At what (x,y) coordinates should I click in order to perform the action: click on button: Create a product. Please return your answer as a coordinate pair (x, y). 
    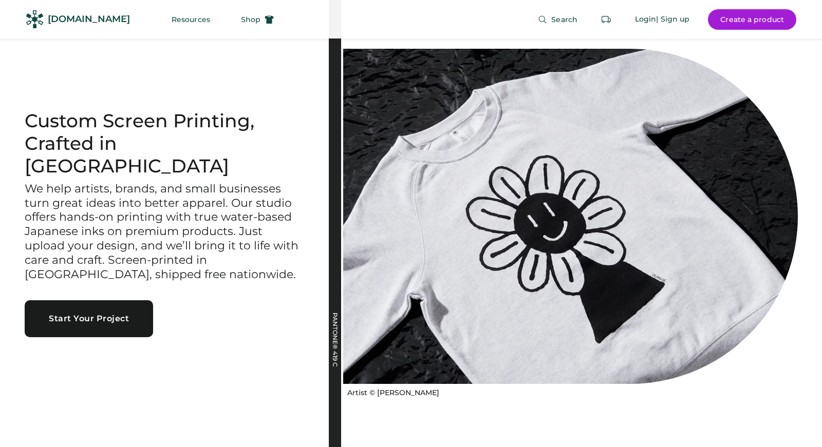
    Looking at the image, I should click on (752, 20).